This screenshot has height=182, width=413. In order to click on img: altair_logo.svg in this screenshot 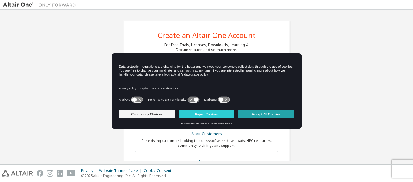, I will do `click(17, 173)`.